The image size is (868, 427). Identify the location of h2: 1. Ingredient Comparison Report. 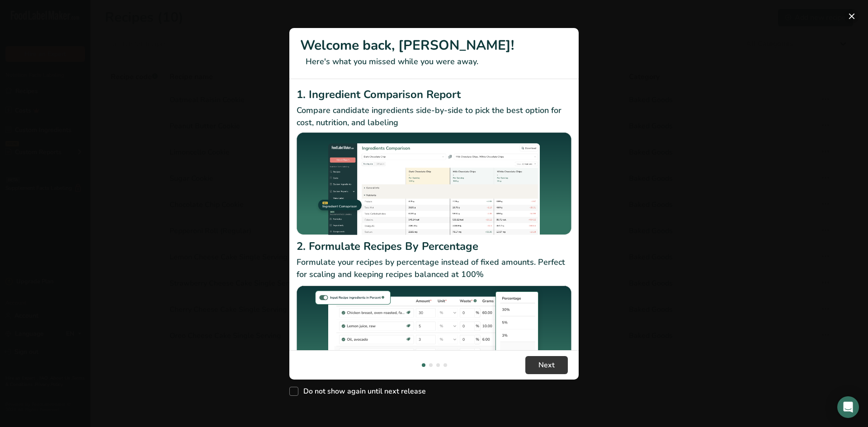
(434, 95).